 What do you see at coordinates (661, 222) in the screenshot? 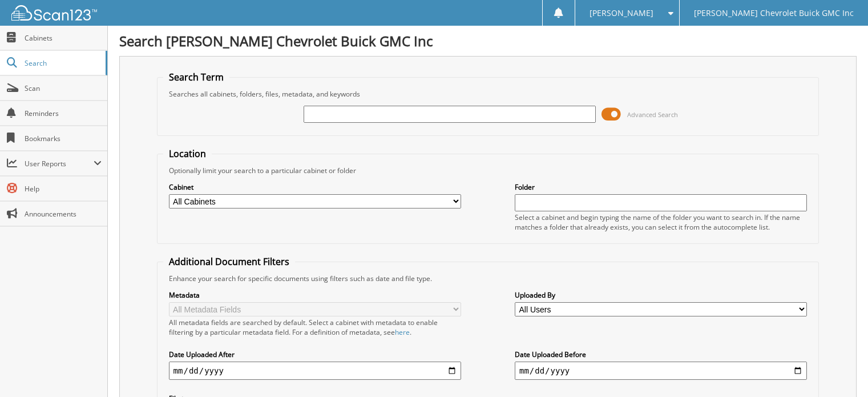
I see `div: Select a cabinet and begin typing the name of the folder you want to search in. If the name match...` at bounding box center [661, 222].